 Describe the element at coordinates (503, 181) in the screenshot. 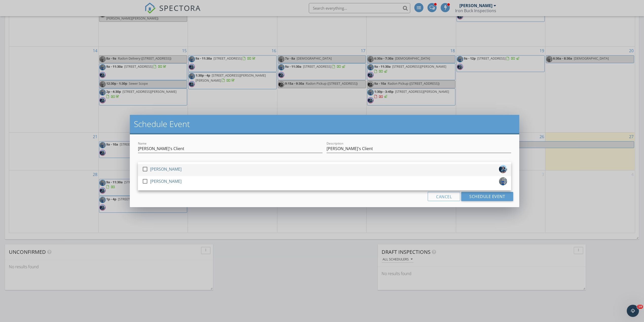

I see `img: barn.jpg` at that location.